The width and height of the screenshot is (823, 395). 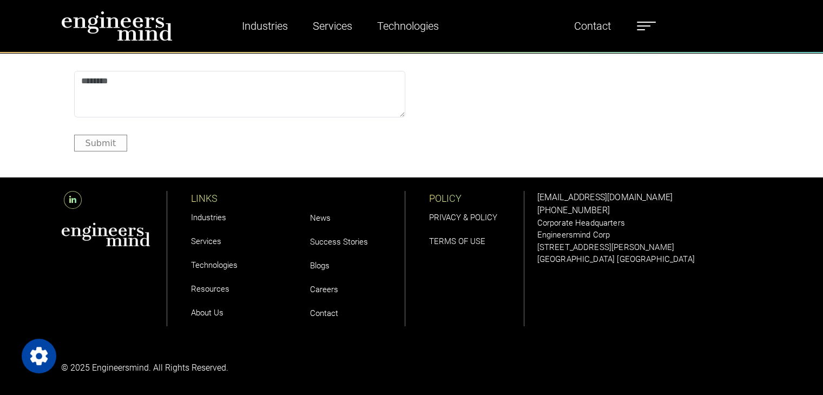 I want to click on p: LINKS, so click(x=239, y=198).